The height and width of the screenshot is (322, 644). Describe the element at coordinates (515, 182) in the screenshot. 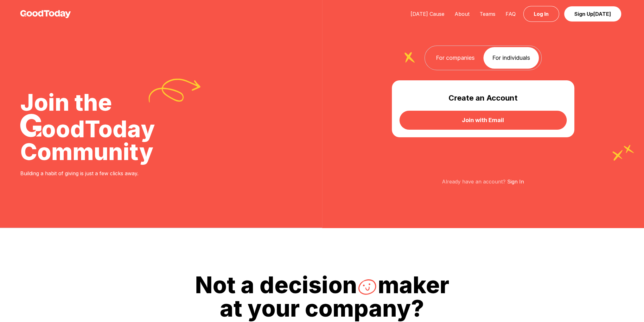

I see `a: Sign In` at that location.